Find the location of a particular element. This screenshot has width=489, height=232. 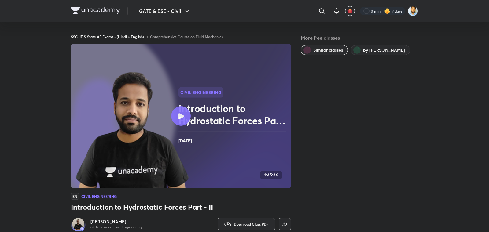

img: streak is located at coordinates (388, 11).